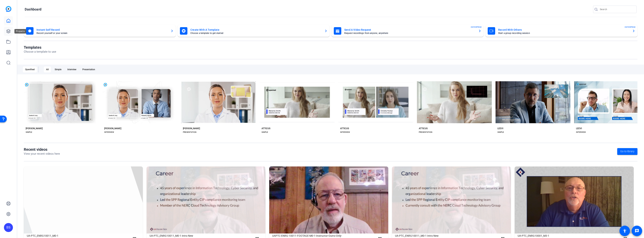 This screenshot has width=644, height=238. Describe the element at coordinates (329, 200) in the screenshot. I see `img: UAPTC-ENRG-10011-FOOTAGE-M0-1-Instructor-Outro-Only-` at that location.